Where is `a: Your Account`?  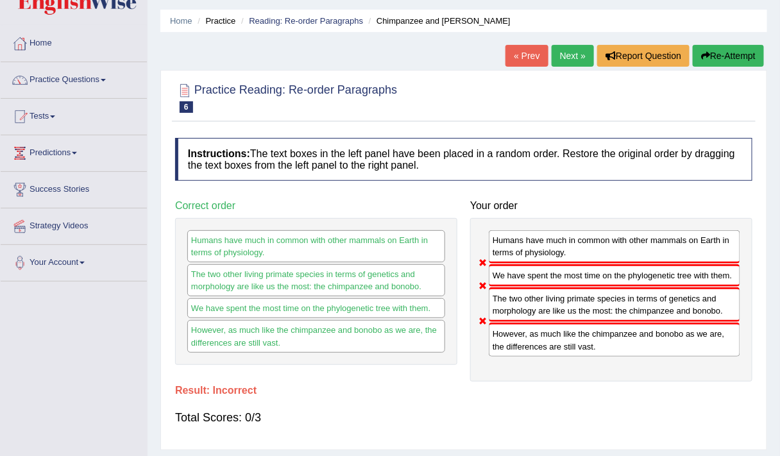
a: Your Account is located at coordinates (74, 261).